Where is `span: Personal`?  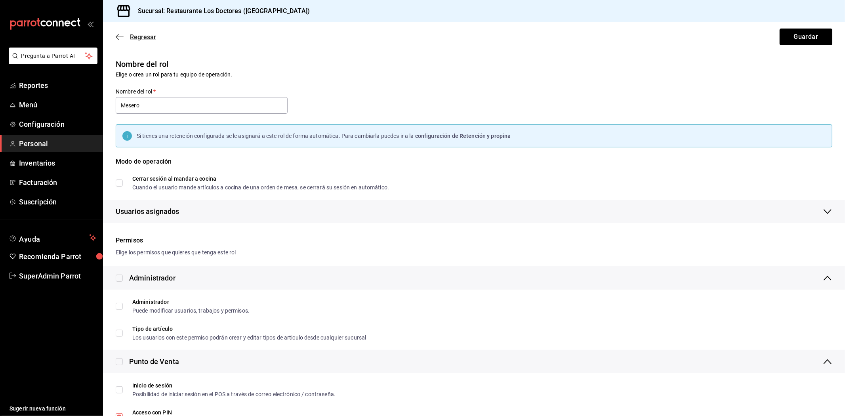 span: Personal is located at coordinates (57, 143).